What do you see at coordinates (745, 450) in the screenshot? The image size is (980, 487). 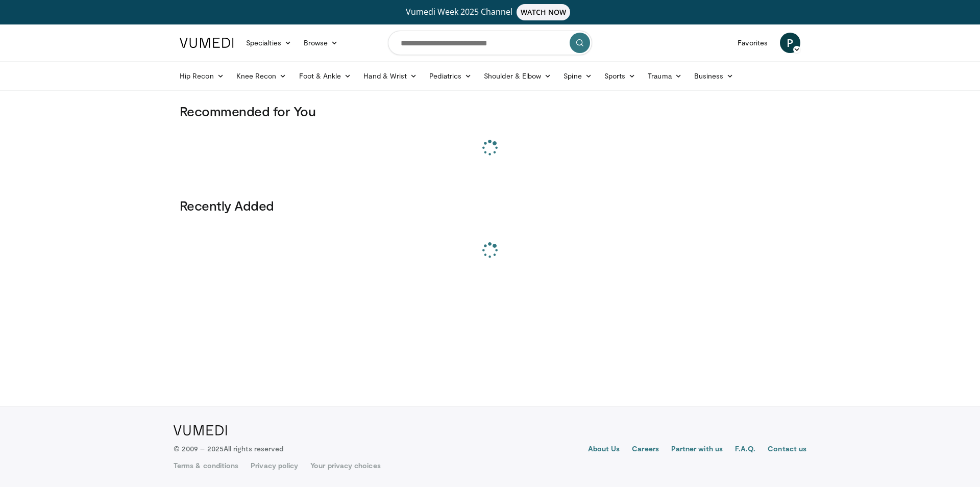 I see `a: F.A.Q.` at bounding box center [745, 450].